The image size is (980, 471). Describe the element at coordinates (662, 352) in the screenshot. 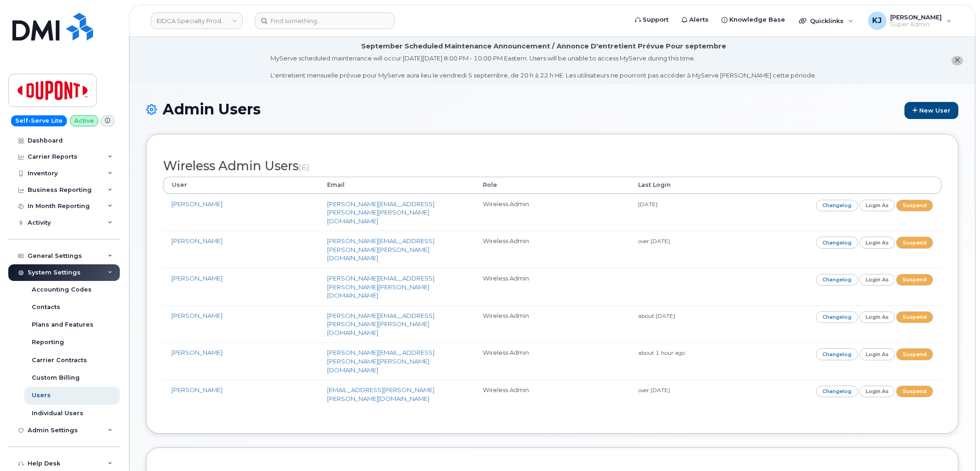

I see `small: about 1 hour ago` at that location.